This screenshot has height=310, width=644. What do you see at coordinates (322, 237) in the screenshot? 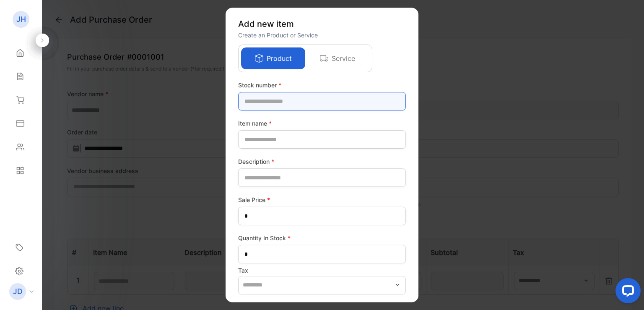
I see `label: Quantity In Stock` at bounding box center [322, 237].